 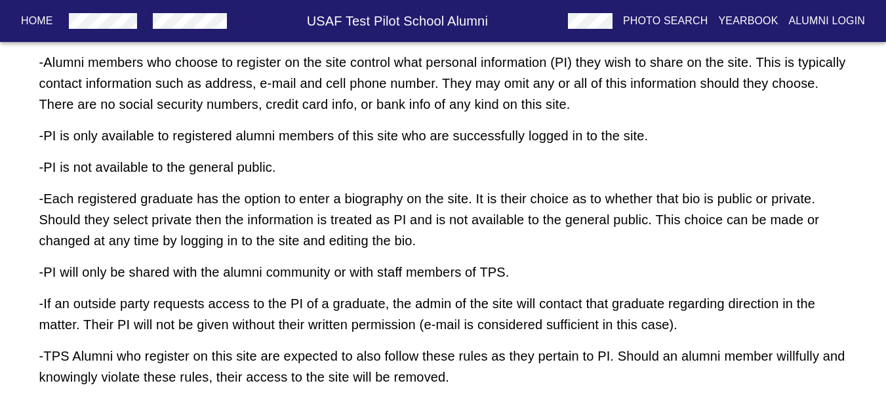 What do you see at coordinates (443, 314) in the screenshot?
I see `p: - If an outside party requests access to the PI of a graduate, the admin of the site will contact...` at bounding box center [443, 314].